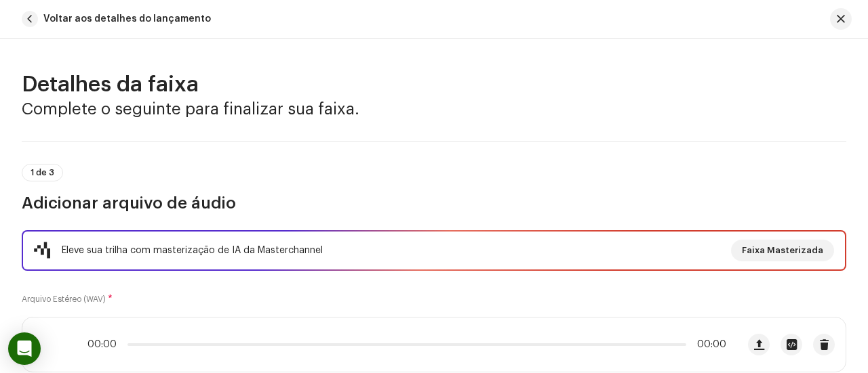  What do you see at coordinates (24, 349) in the screenshot?
I see `div: Open Intercom Messenger` at bounding box center [24, 349].